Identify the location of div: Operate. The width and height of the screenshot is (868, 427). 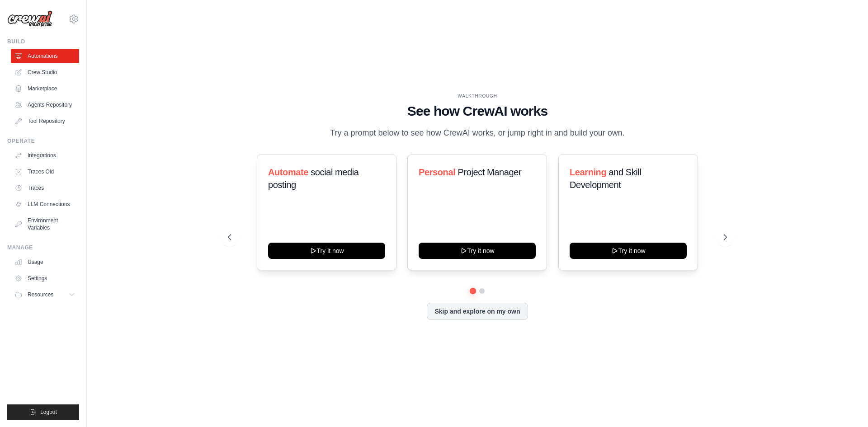
(43, 141).